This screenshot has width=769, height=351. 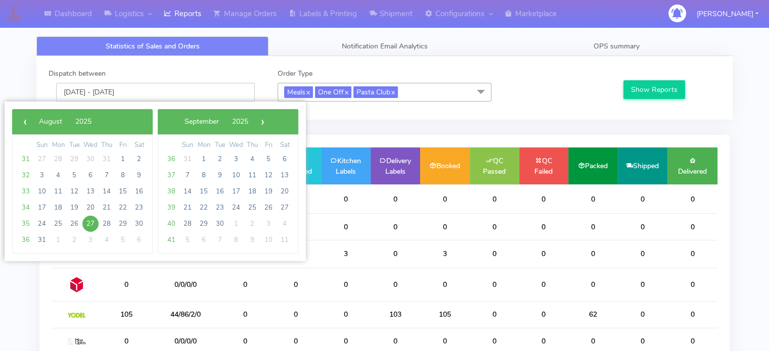 What do you see at coordinates (26, 175) in the screenshot?
I see `span: 32` at bounding box center [26, 175].